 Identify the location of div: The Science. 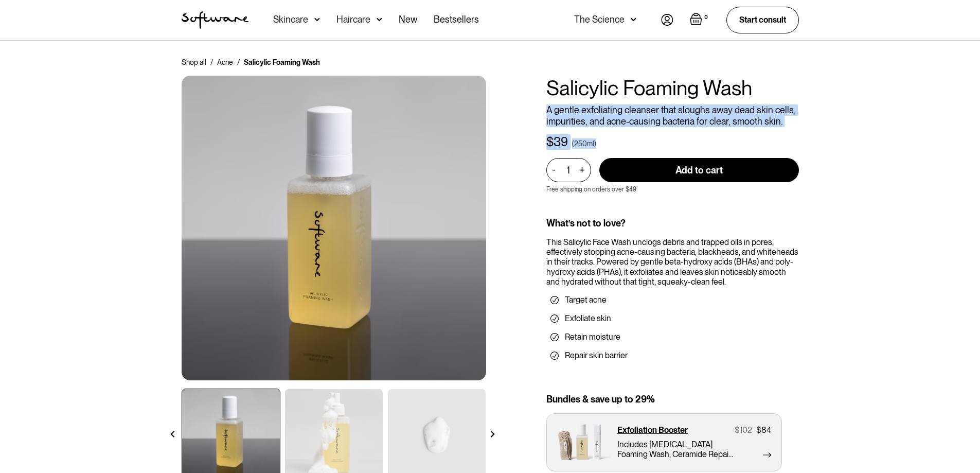
(599, 20).